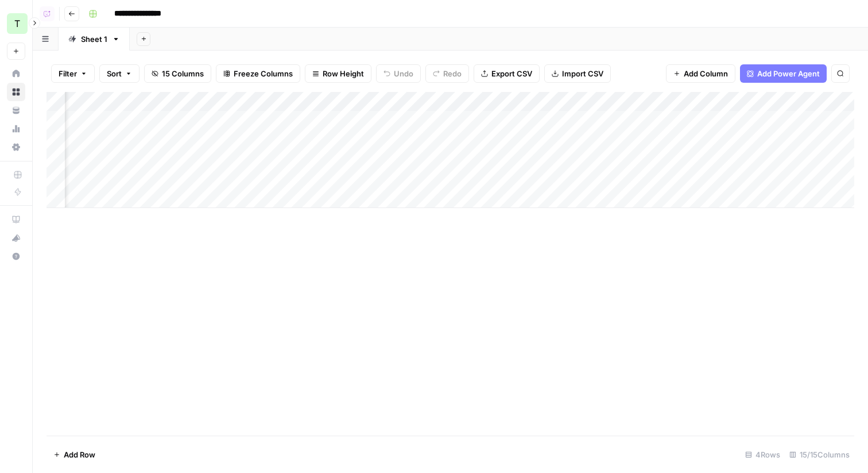 The height and width of the screenshot is (473, 868). Describe the element at coordinates (788, 73) in the screenshot. I see `span: Add Power Agent` at that location.